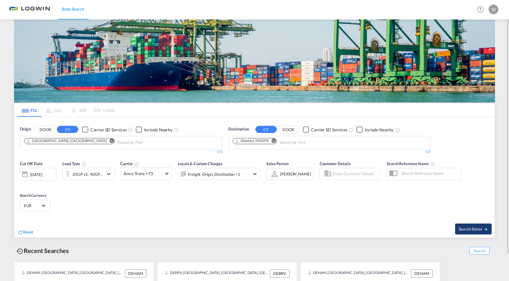 The height and width of the screenshot is (281, 509). I want to click on span: Load Type, so click(74, 164).